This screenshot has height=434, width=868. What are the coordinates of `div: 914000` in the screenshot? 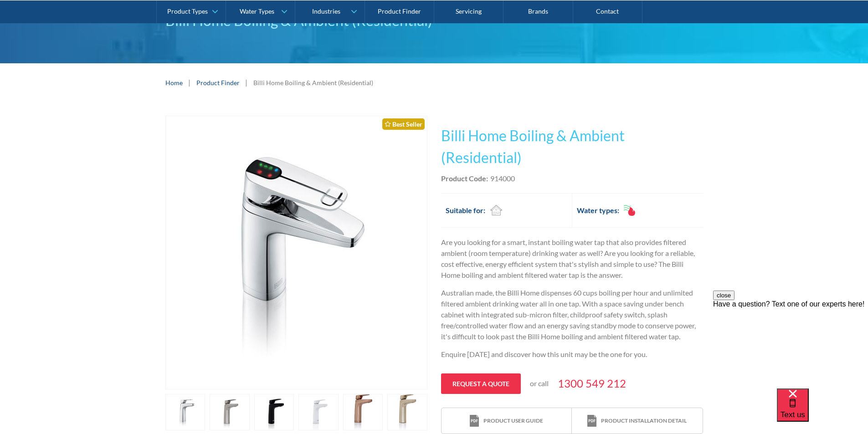 It's located at (503, 179).